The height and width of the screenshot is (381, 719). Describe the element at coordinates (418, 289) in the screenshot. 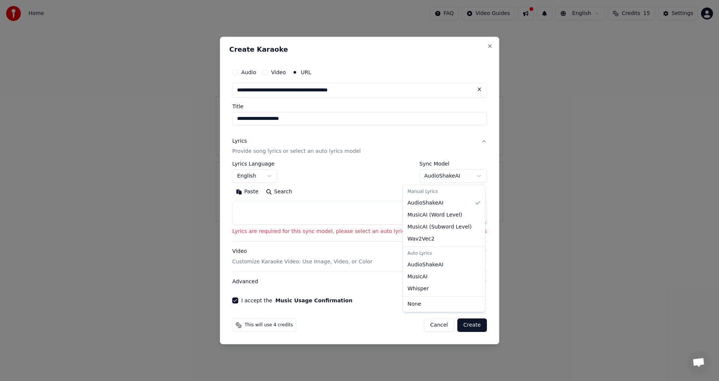

I see `span: Whisper` at that location.